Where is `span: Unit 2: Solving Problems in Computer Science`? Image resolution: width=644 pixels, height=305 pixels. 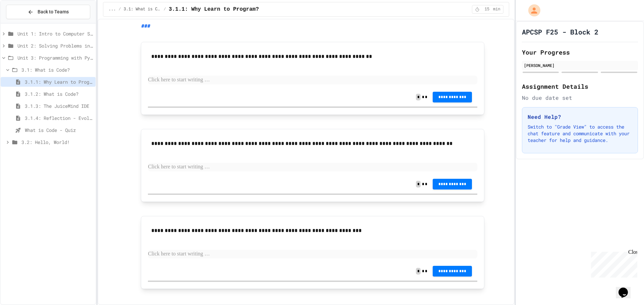
span: Unit 2: Solving Problems in Computer Science is located at coordinates (55, 46).